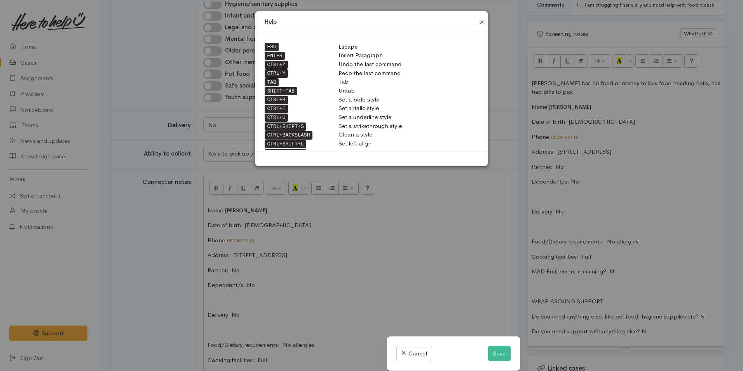 The height and width of the screenshot is (371, 743). What do you see at coordinates (285, 153) in the screenshot?
I see `kbd: CTRL+SHIFT+E` at bounding box center [285, 153].